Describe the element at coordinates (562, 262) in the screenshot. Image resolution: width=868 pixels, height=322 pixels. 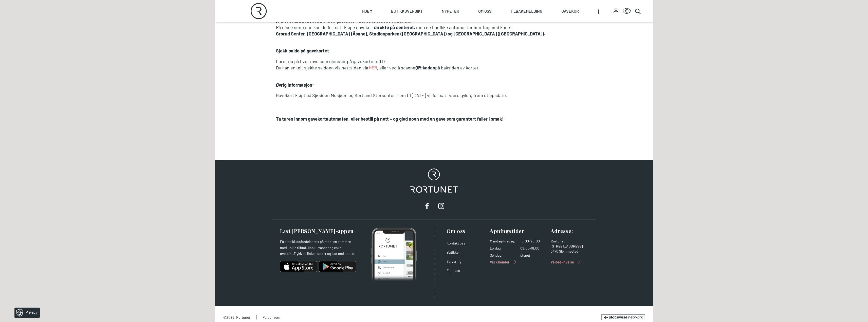
I see `span: Veibeskrivelse` at that location.